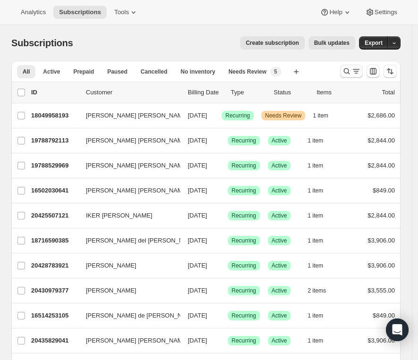 The height and width of the screenshot is (360, 418). What do you see at coordinates (33, 12) in the screenshot?
I see `span: Analytics` at bounding box center [33, 12].